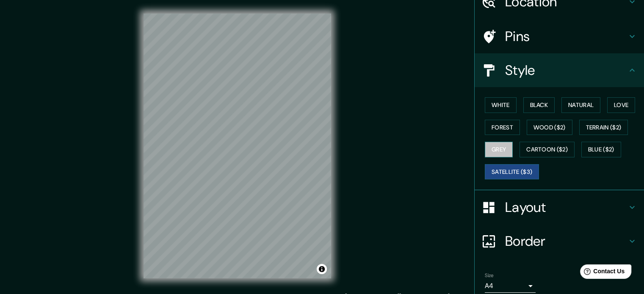 Image resolution: width=644 pixels, height=294 pixels. Describe the element at coordinates (566, 241) in the screenshot. I see `h4: Border` at that location.